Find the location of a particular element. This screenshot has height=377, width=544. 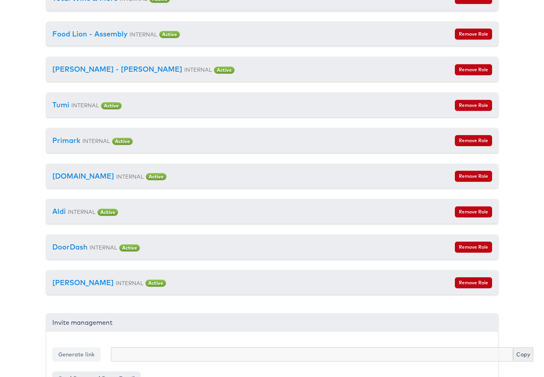

a: DoorDash is located at coordinates (70, 247).